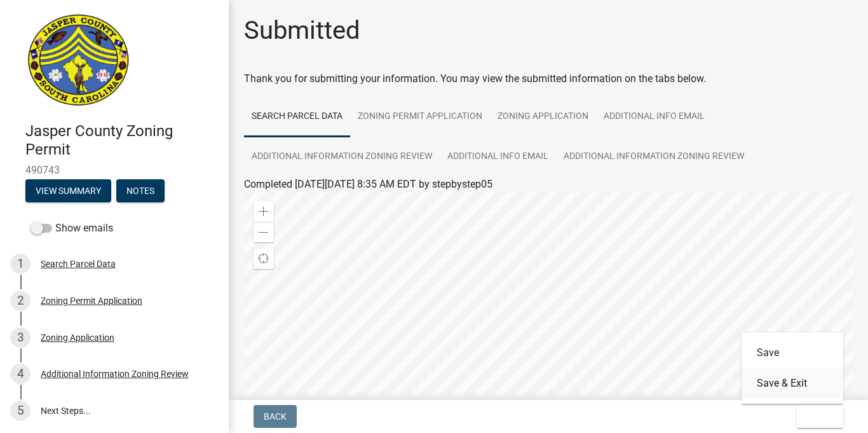  Describe the element at coordinates (543, 117) in the screenshot. I see `a: Zoning Application` at that location.